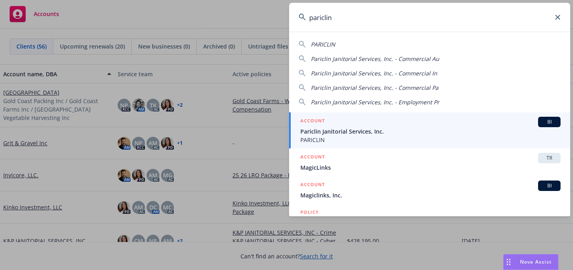 The image size is (573, 270). Describe the element at coordinates (430, 131) in the screenshot. I see `span: Pariclin Janitorial Services, Inc.` at that location.